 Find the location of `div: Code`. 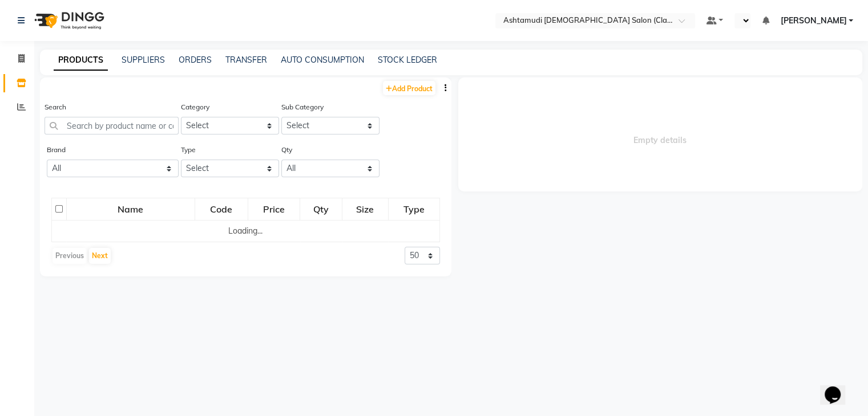

div: Code is located at coordinates (222, 209).